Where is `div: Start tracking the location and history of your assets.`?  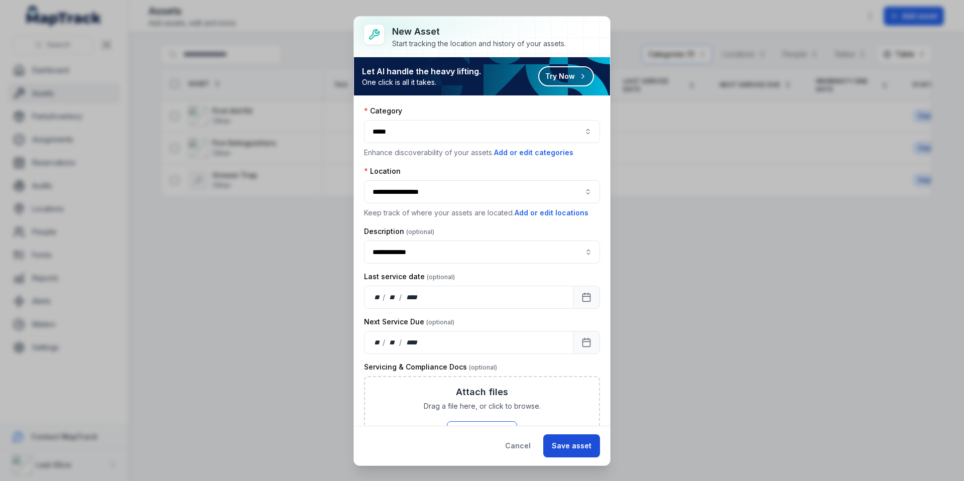 div: Start tracking the location and history of your assets. is located at coordinates (479, 44).